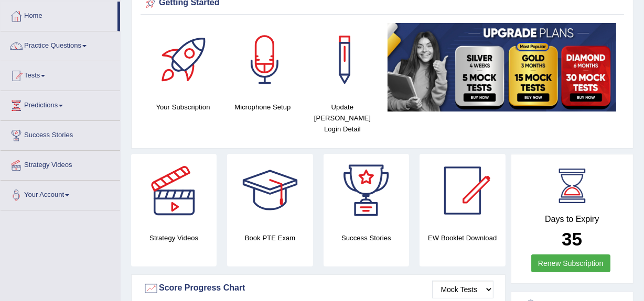  I want to click on a: Predictions, so click(60, 104).